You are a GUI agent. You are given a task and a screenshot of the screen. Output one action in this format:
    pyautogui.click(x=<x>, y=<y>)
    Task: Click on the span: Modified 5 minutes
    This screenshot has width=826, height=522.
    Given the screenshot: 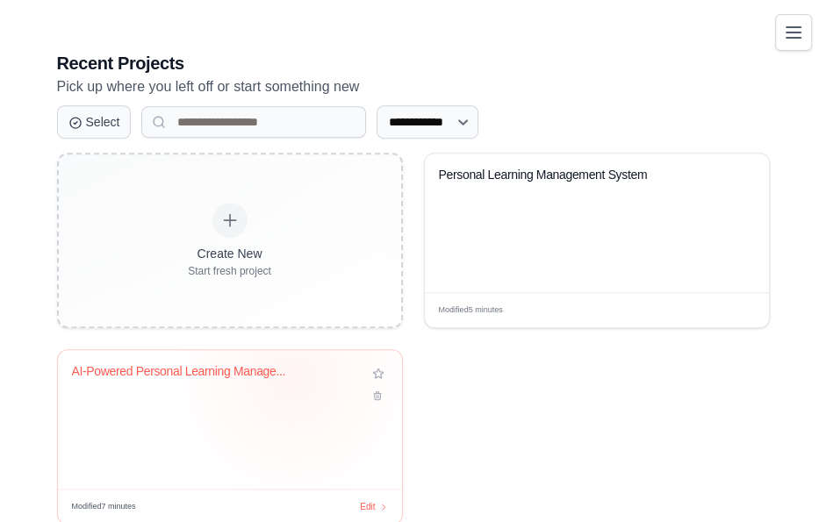 What is the action you would take?
    pyautogui.click(x=471, y=311)
    